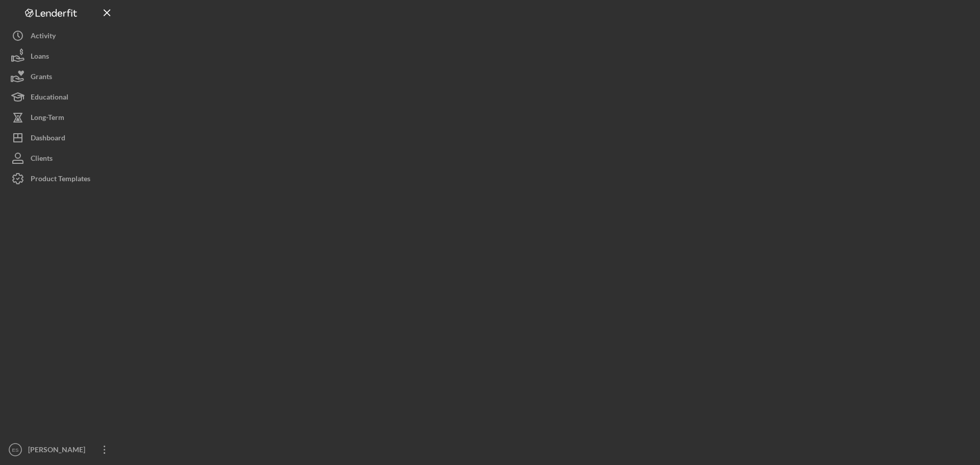  What do you see at coordinates (61, 179) in the screenshot?
I see `a: Product Templates` at bounding box center [61, 179].